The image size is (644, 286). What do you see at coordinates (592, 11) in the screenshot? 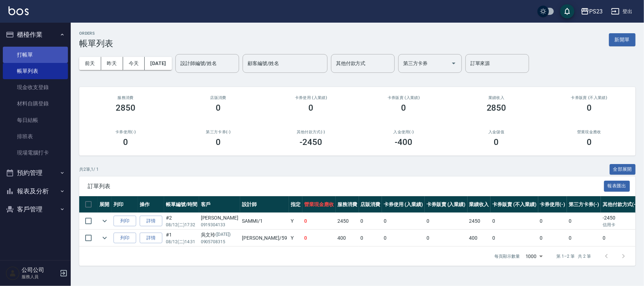
I see `button: PS23` at bounding box center [592, 11].